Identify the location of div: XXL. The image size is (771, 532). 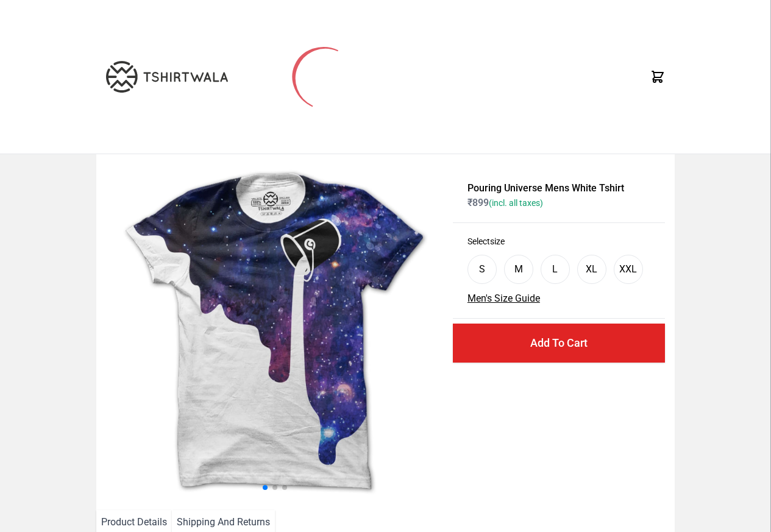
(628, 270).